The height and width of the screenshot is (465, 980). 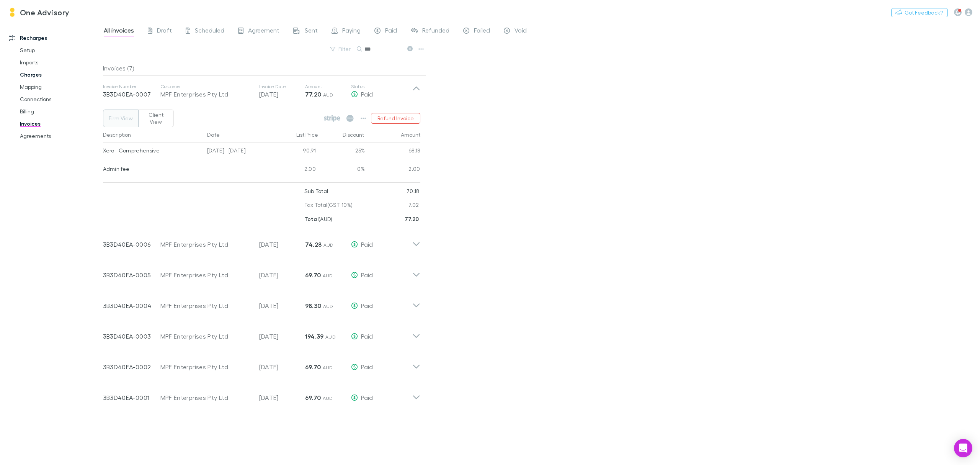 I want to click on img: One Advisory's Logo, so click(x=12, y=12).